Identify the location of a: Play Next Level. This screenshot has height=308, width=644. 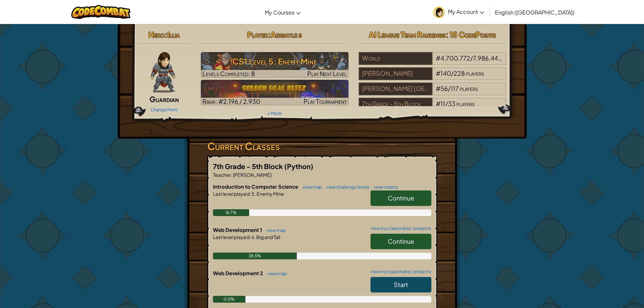
(274, 65).